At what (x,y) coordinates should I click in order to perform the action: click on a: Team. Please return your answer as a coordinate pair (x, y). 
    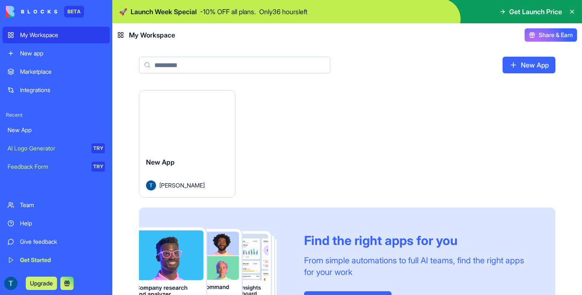
    Looking at the image, I should click on (56, 205).